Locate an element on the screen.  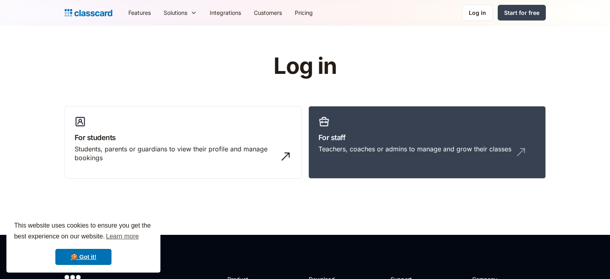
a: Log in is located at coordinates (477, 12).